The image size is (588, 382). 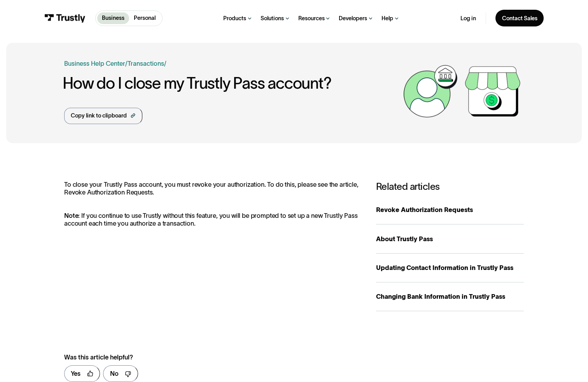 What do you see at coordinates (450, 239) in the screenshot?
I see `a: About Trustly Pass` at bounding box center [450, 239].